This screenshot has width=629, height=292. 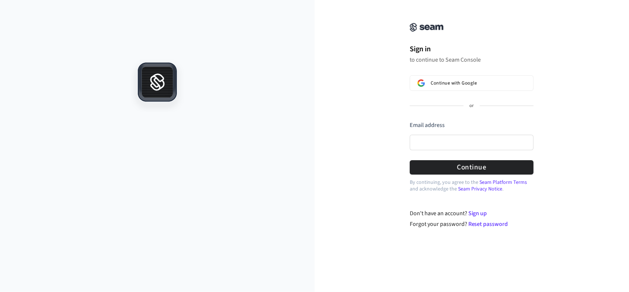 I want to click on button: Continue, so click(x=472, y=167).